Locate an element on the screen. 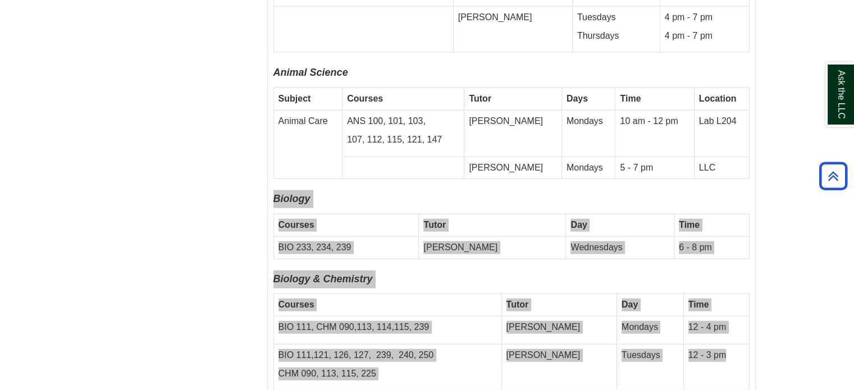 Image resolution: width=854 pixels, height=390 pixels. p: CHM 090, 113, 115, 225 is located at coordinates (387, 374).